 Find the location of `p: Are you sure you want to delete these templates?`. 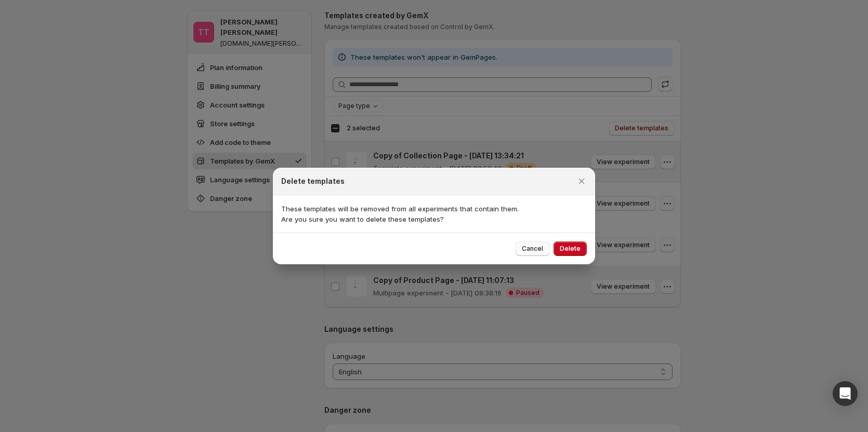

p: Are you sure you want to delete these templates? is located at coordinates (434, 219).